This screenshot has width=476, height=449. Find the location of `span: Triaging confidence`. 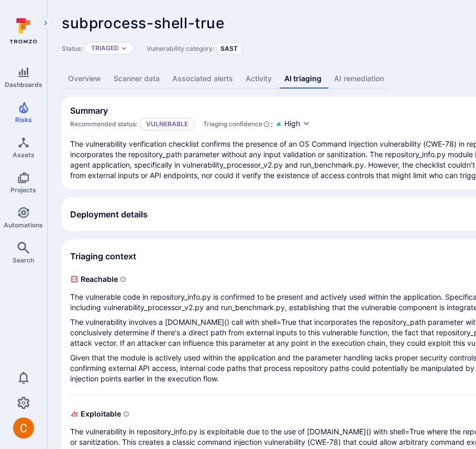

span: Triaging confidence is located at coordinates (232, 124).